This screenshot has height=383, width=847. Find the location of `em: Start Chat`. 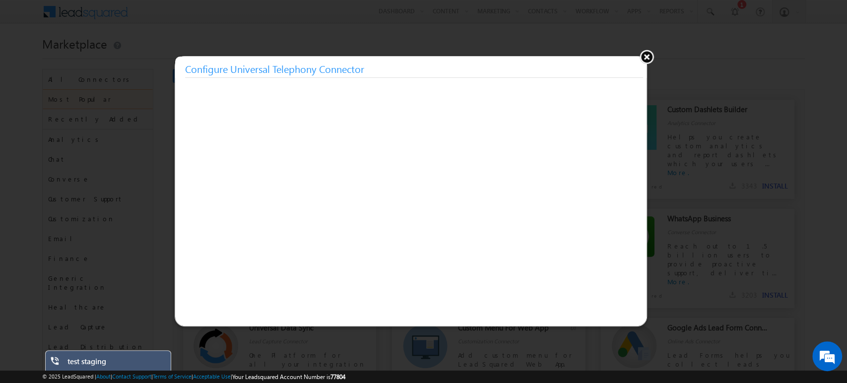

em: Start Chat is located at coordinates (157, 312).